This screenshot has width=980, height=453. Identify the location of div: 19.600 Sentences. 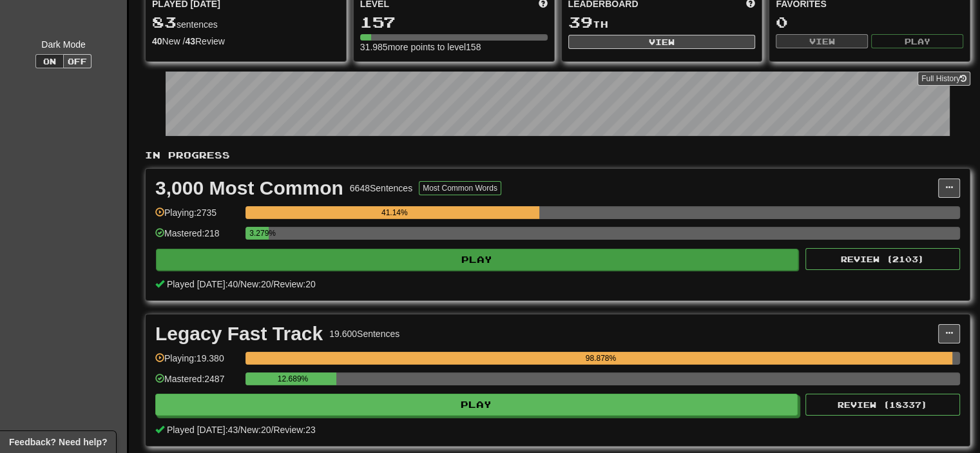
(364, 334).